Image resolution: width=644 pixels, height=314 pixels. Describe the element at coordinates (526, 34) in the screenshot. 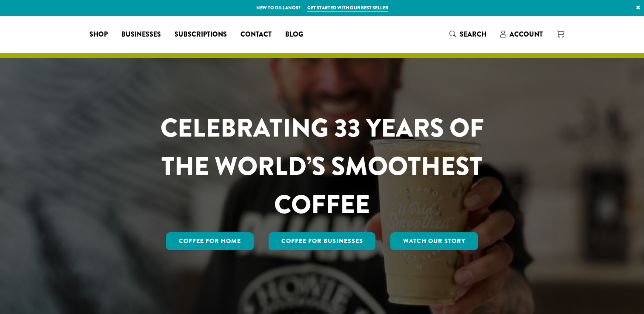

I see `span: Account` at that location.